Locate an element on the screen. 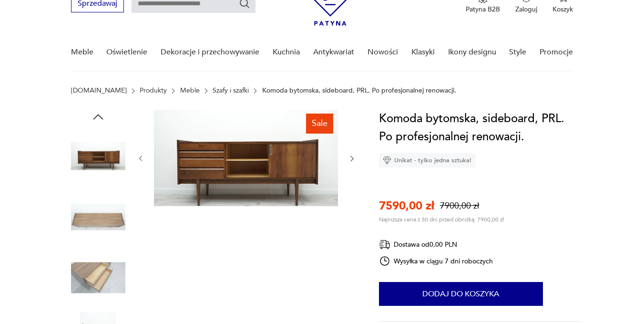  a: Szafy i szafki is located at coordinates (231, 91).